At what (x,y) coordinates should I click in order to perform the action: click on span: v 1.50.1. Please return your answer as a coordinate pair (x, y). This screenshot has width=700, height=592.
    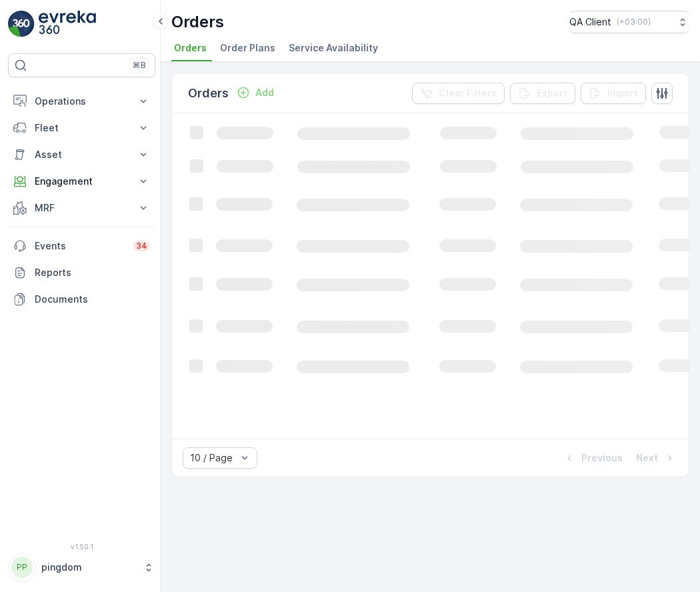
    Looking at the image, I should click on (82, 547).